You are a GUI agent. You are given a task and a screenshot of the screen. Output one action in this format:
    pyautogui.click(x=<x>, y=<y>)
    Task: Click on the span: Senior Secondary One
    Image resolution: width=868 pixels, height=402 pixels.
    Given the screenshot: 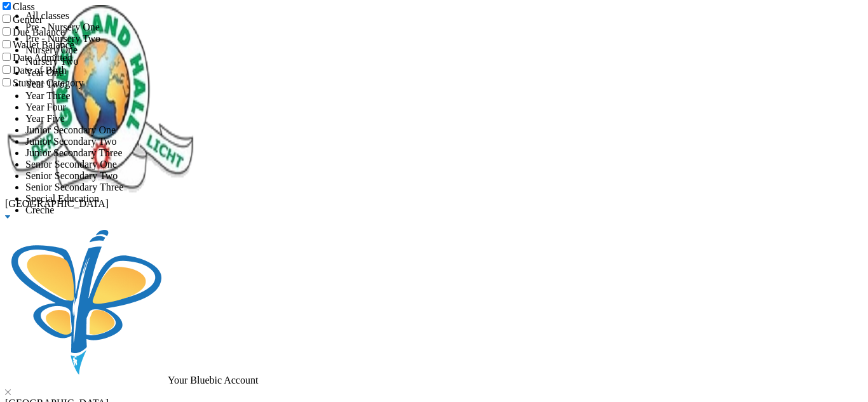 What is the action you would take?
    pyautogui.click(x=71, y=164)
    